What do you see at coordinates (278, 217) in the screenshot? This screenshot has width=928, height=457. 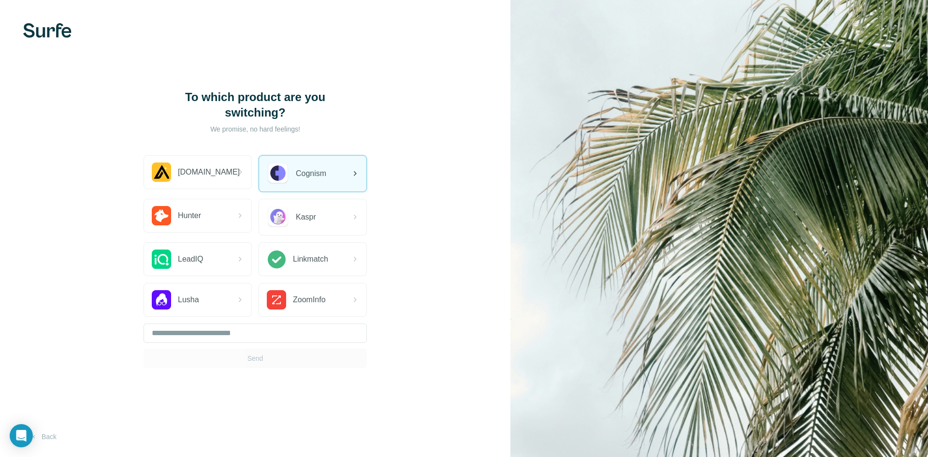 I see `img: Kaspr Logo` at bounding box center [278, 217].